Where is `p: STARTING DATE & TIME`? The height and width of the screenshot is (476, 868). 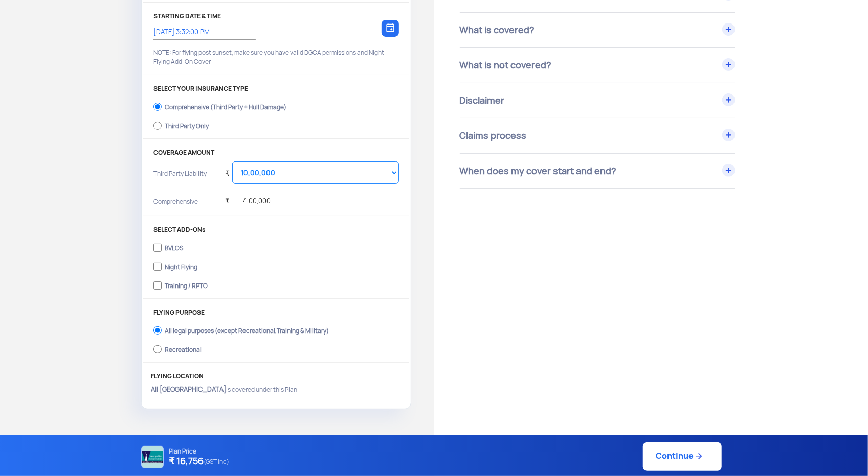 p: STARTING DATE & TIME is located at coordinates (276, 16).